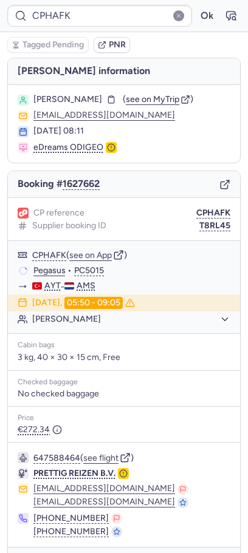 This screenshot has width=248, height=553. What do you see at coordinates (56, 458) in the screenshot?
I see `button: 647588464` at bounding box center [56, 458].